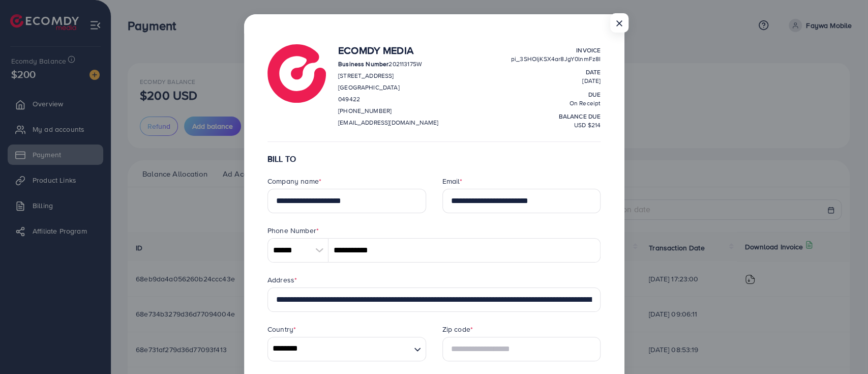  Describe the element at coordinates (294, 181) in the screenshot. I see `label: Company name` at that location.